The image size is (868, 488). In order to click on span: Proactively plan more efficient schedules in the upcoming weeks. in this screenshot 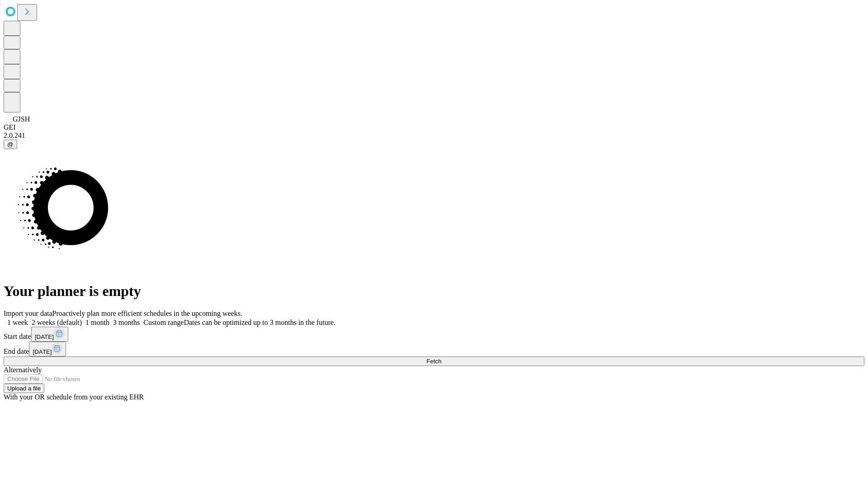, I will do `click(148, 313)`.